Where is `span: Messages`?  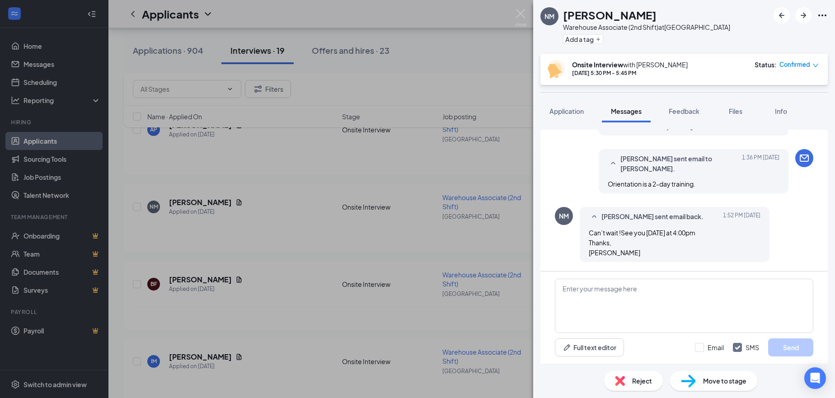
span: Messages is located at coordinates (626, 111).